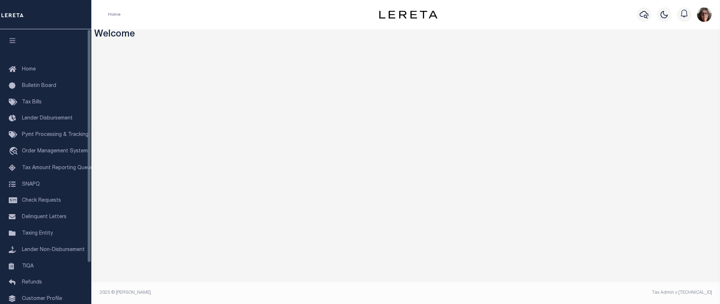 The height and width of the screenshot is (304, 720). What do you see at coordinates (57, 168) in the screenshot?
I see `span: Tax Amount Reporting Queue` at bounding box center [57, 168].